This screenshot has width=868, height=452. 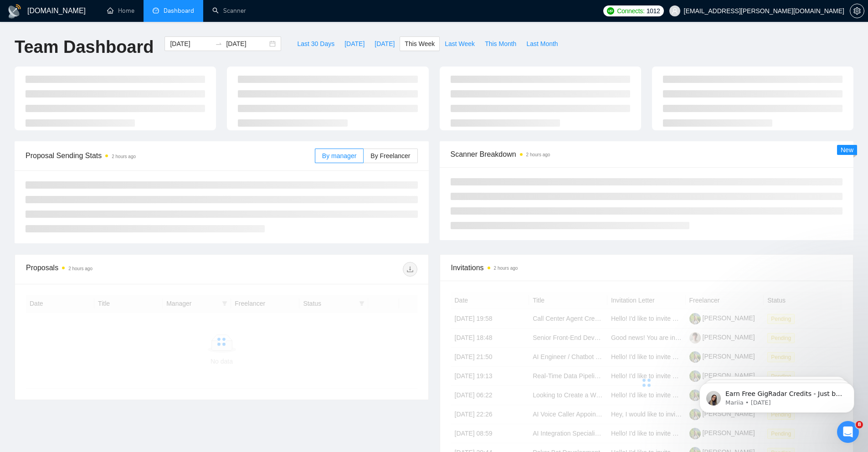 What do you see at coordinates (218, 44) in the screenshot?
I see `span: swap-right` at bounding box center [218, 44].